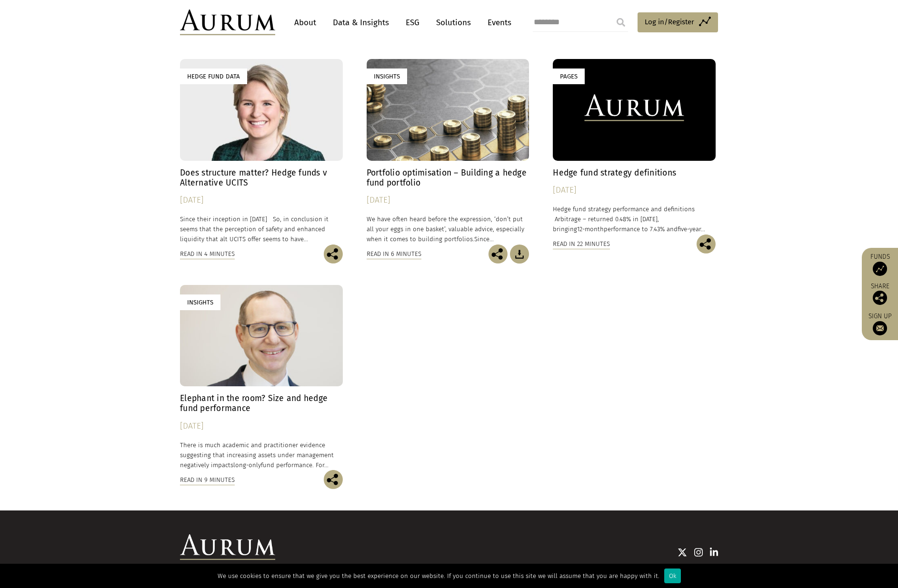  What do you see at coordinates (591, 229) in the screenshot?
I see `span: 12-month` at bounding box center [591, 229].